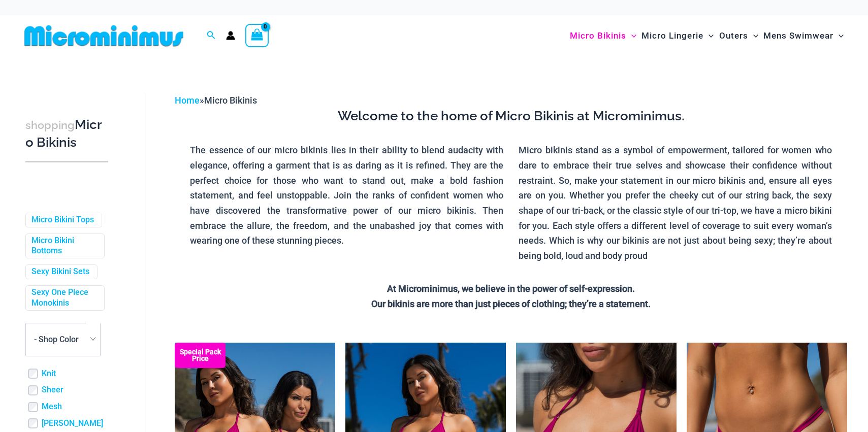 The width and height of the screenshot is (868, 432). Describe the element at coordinates (511, 303) in the screenshot. I see `strong: Our bikinis are more than just pieces of clothing; they’re a statement.` at that location.